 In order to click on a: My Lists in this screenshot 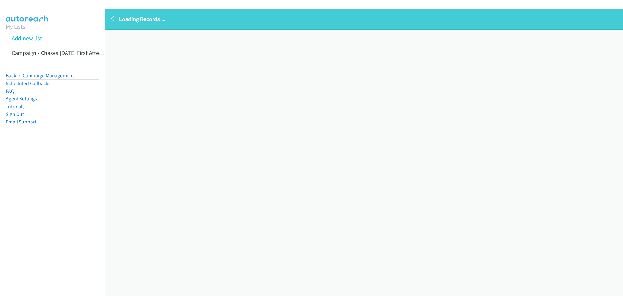, I will do `click(16, 26)`.